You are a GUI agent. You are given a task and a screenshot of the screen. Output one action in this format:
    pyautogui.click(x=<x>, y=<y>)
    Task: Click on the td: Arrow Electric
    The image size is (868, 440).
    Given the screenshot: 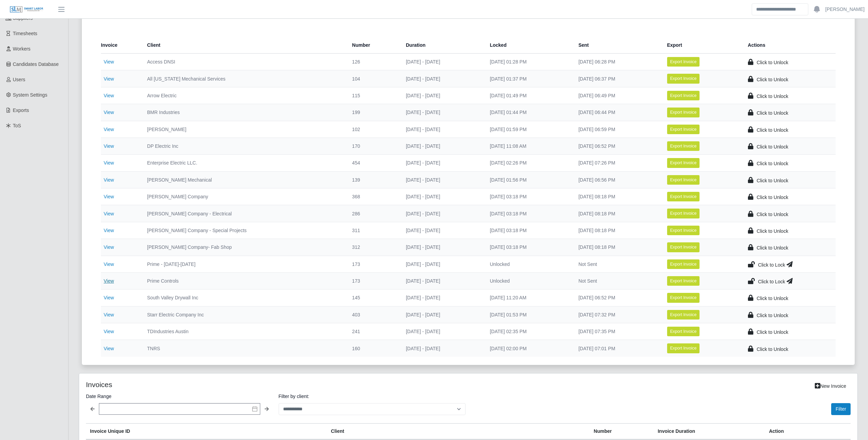 What is the action you would take?
    pyautogui.click(x=244, y=95)
    